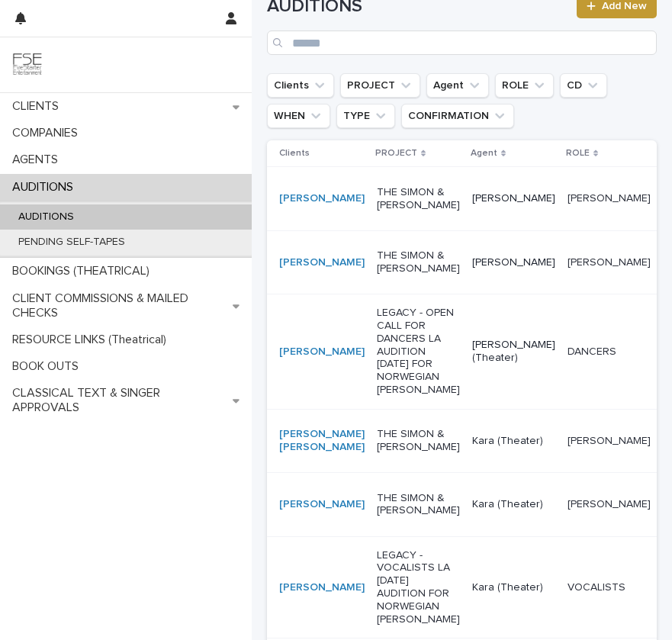  Describe the element at coordinates (578, 153) in the screenshot. I see `p: ROLE` at that location.